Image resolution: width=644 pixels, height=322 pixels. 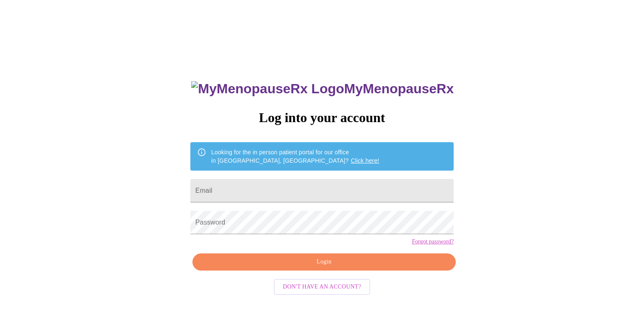 What do you see at coordinates (268, 89) in the screenshot?
I see `img: MyMenopauseRx Logo` at bounding box center [268, 89].